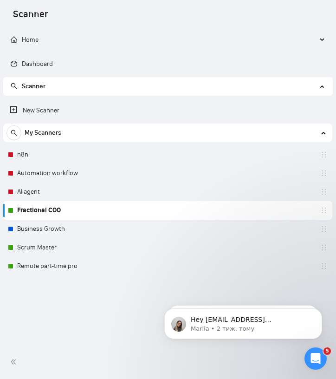 The width and height of the screenshot is (336, 379). I want to click on div: message notification from Mariia, 2 тиж. тому. Hey daryamateychenko@gmail.com, Looks like your Up..., so click(93, 35).